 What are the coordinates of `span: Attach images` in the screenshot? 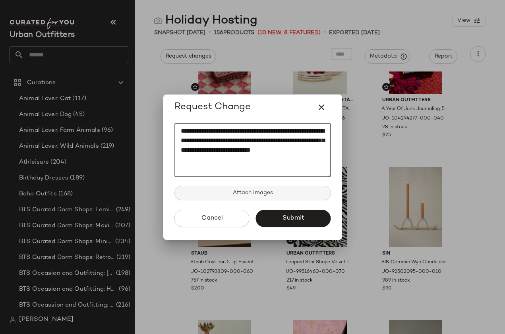 It's located at (252, 193).